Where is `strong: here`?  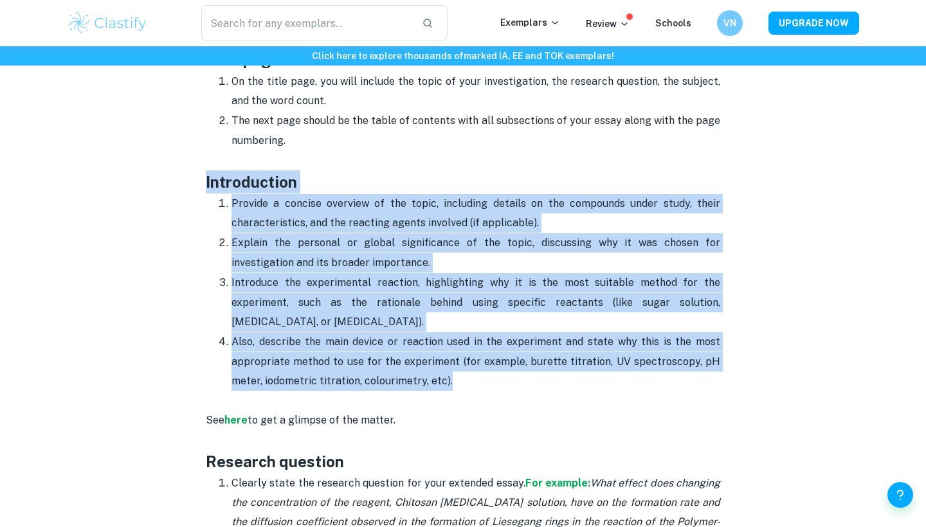
strong: here is located at coordinates (236, 420).